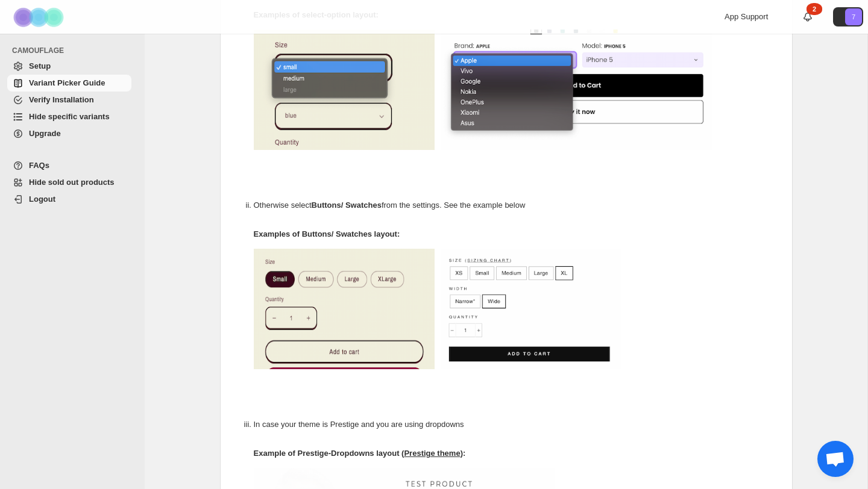  I want to click on a: Verify Installation, so click(69, 100).